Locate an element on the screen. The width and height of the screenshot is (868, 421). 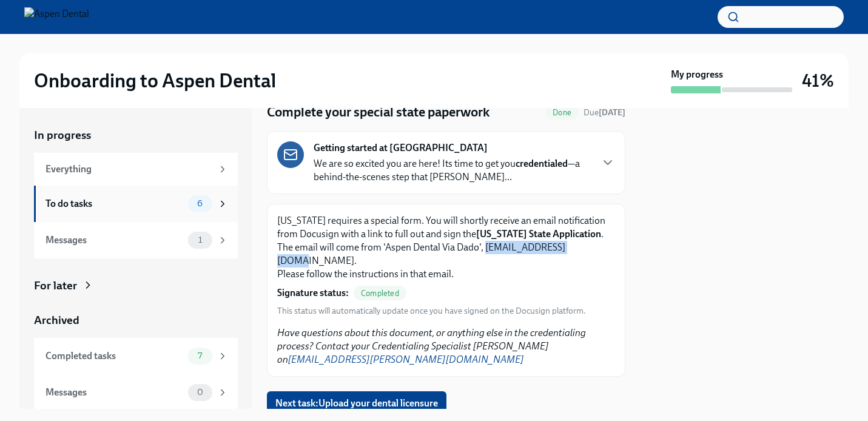
strong: My progress is located at coordinates (697, 75).